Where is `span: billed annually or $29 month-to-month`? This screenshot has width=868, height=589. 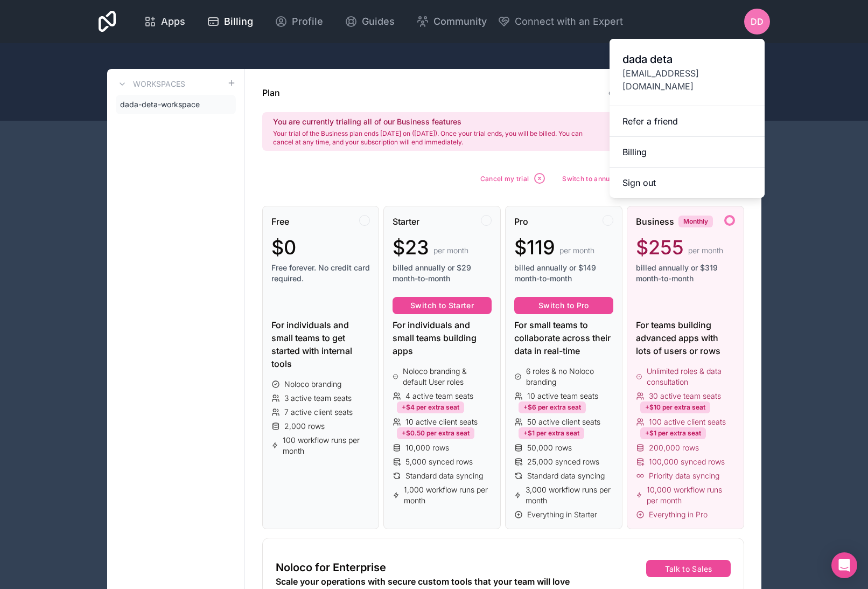
span: billed annually or $29 month-to-month is located at coordinates (442, 274).